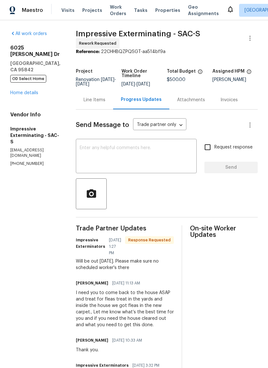 This screenshot has height=368, width=268. What do you see at coordinates (118, 10) in the screenshot?
I see `span: Work Orders` at bounding box center [118, 10].